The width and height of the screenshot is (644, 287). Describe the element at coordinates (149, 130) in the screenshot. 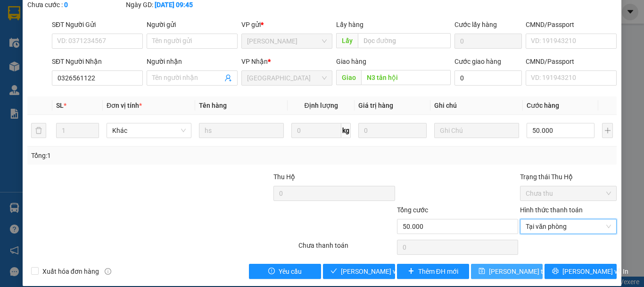

I see `span: Khác` at that location.